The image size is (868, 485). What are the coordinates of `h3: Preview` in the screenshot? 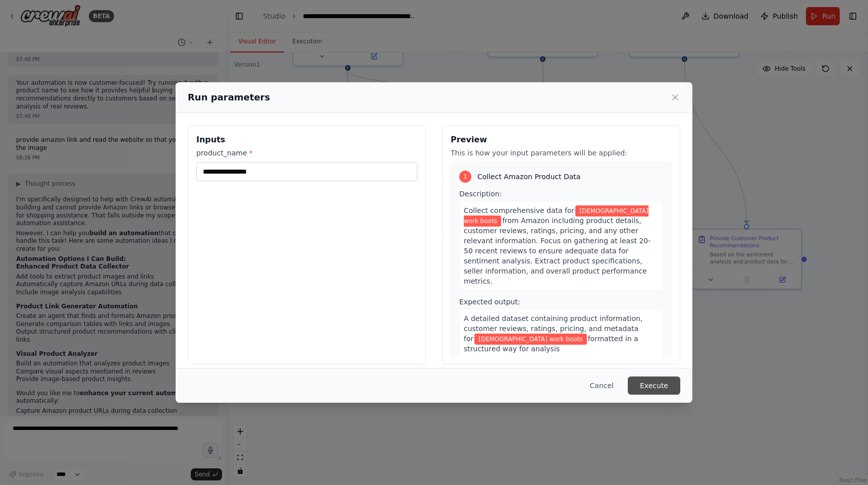 It's located at (562, 140).